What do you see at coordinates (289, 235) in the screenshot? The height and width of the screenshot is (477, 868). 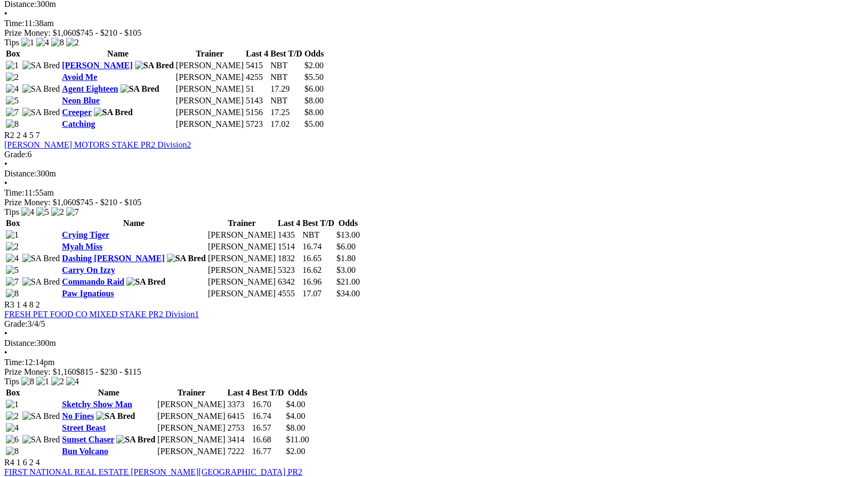 I see `td: 1435` at bounding box center [289, 235].